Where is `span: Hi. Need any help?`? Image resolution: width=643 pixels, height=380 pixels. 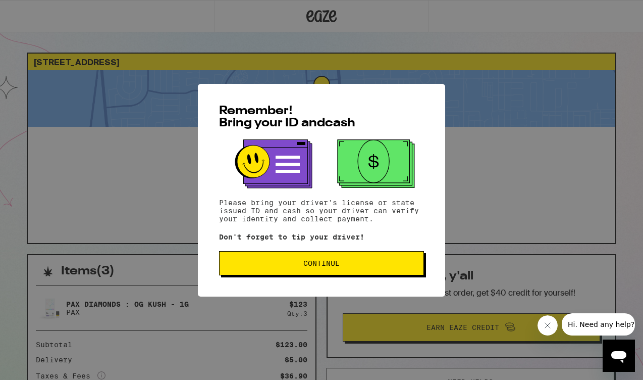 span: Hi. Need any help? is located at coordinates (39, 11).